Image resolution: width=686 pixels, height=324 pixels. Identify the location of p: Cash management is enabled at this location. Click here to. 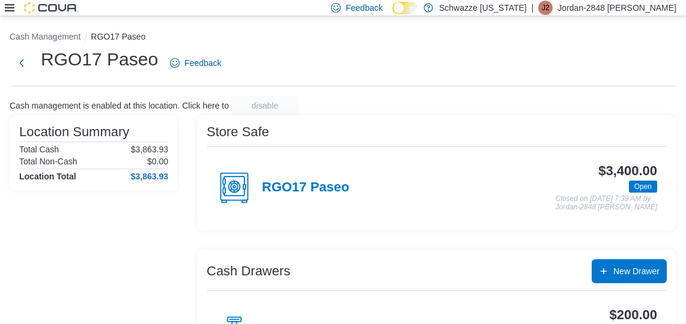
(119, 106).